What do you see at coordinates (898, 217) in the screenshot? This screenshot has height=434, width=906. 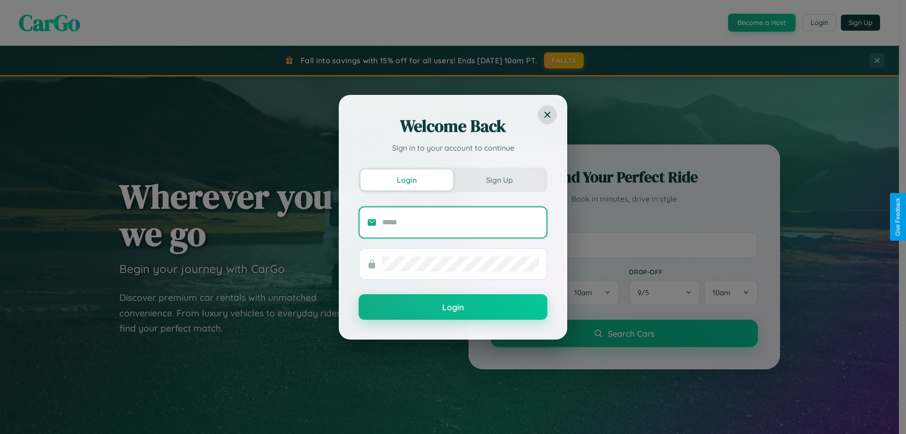 I see `div: Give Feedback` at bounding box center [898, 217].